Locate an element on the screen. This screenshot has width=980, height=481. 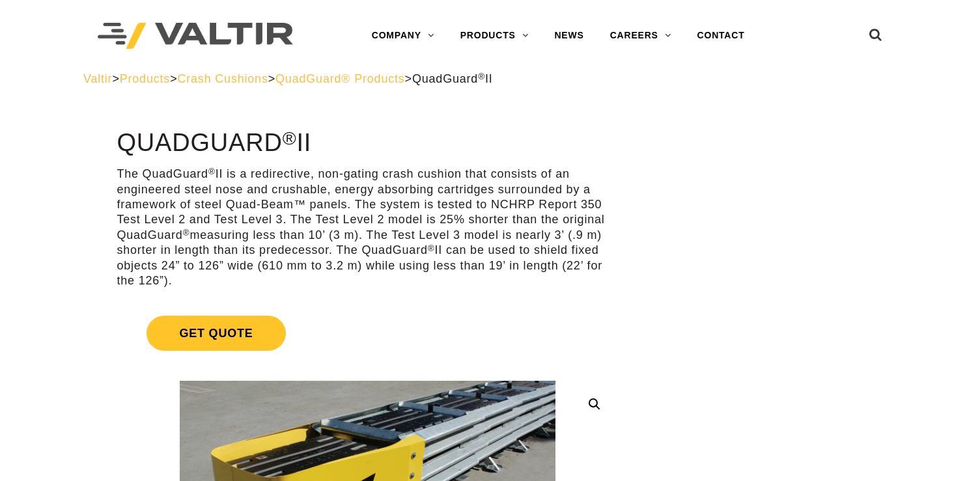
a: Valtir is located at coordinates (98, 79).